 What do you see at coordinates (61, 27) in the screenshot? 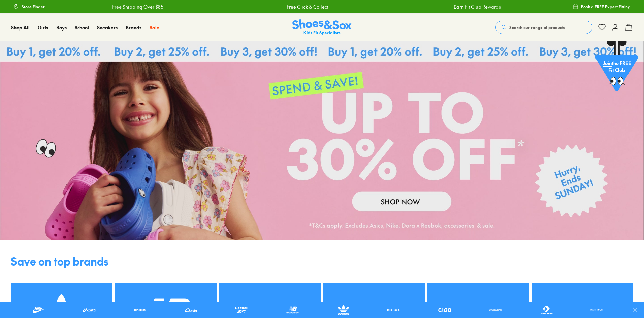
I see `span: Boys` at bounding box center [61, 27].